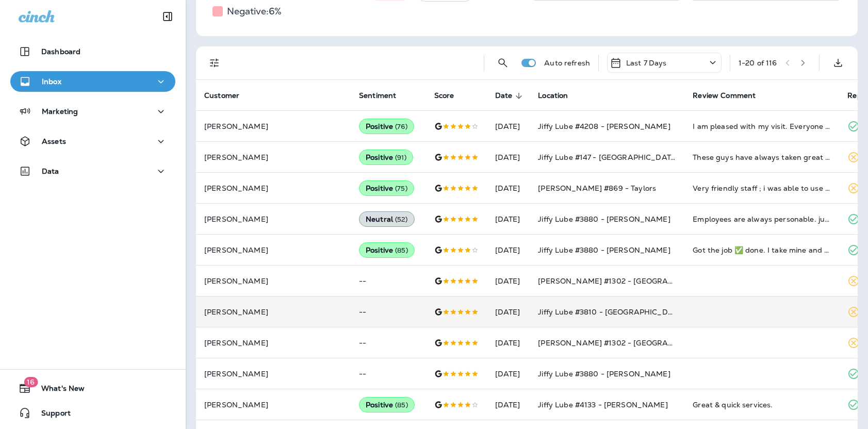  Describe the element at coordinates (758, 63) in the screenshot. I see `div: 1 - 20 of 116` at that location.